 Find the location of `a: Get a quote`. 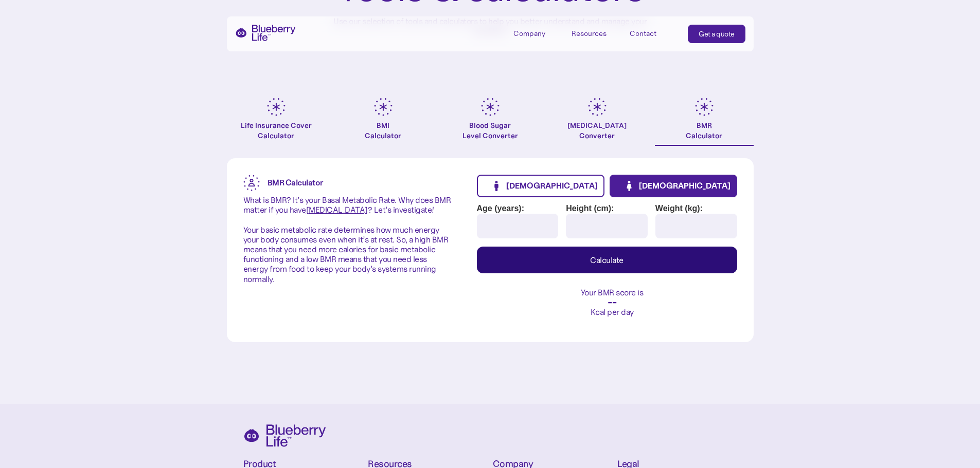

a: Get a quote is located at coordinates (717, 34).